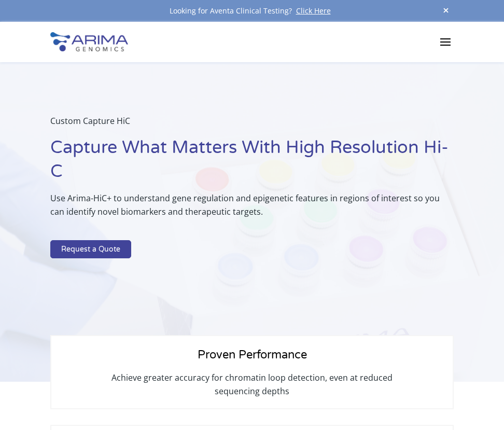 The image size is (504, 430). I want to click on p: Custom Capture HiC, so click(252, 125).